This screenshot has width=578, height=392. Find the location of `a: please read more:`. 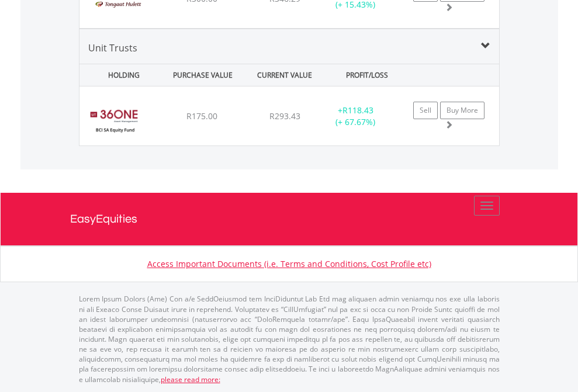

a: please read more: is located at coordinates (190, 379).